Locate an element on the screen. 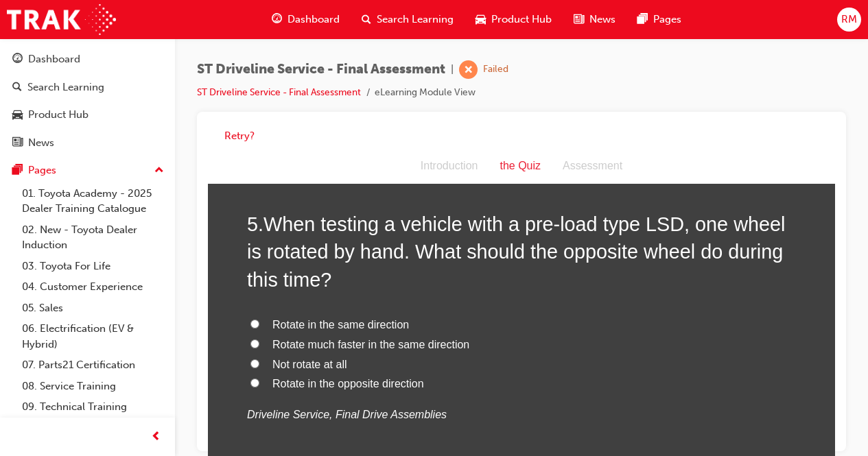 The width and height of the screenshot is (868, 456). input: Rotate in the same direction is located at coordinates (46, 175).